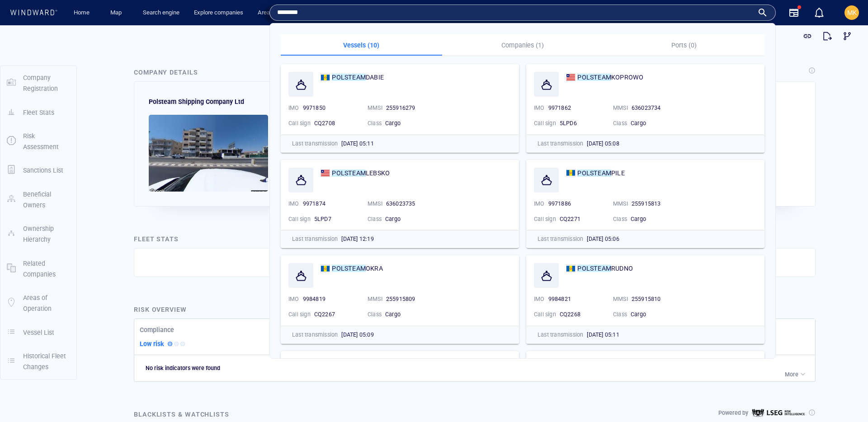 The image size is (868, 422). I want to click on span: 9984821, so click(559, 298).